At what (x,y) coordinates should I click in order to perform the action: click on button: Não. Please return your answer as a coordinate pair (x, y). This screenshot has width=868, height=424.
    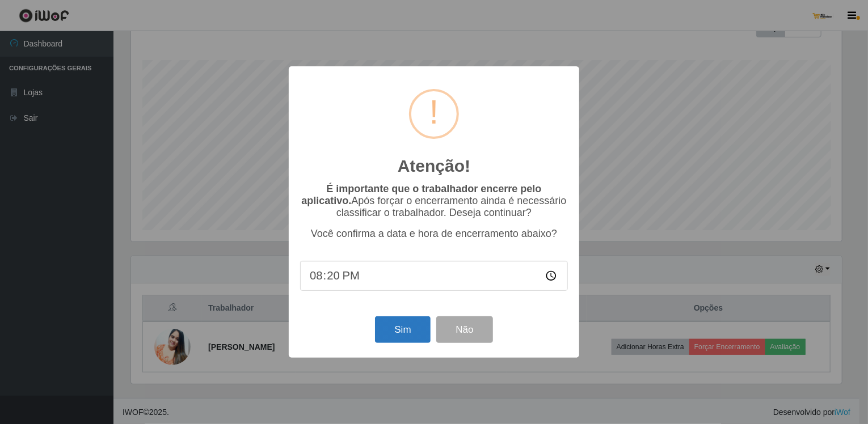
    Looking at the image, I should click on (464, 329).